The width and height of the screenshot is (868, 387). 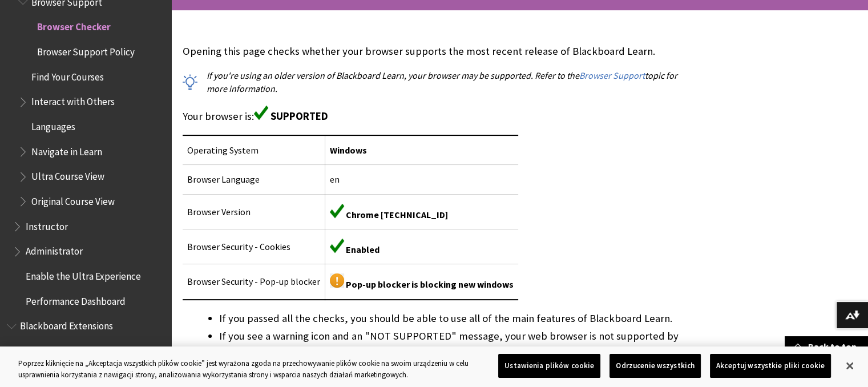 I want to click on span: Languages, so click(x=53, y=125).